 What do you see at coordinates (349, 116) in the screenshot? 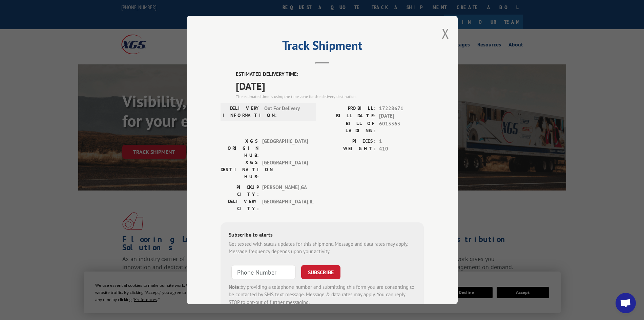
I see `label: BILL DATE:` at bounding box center [349, 116].